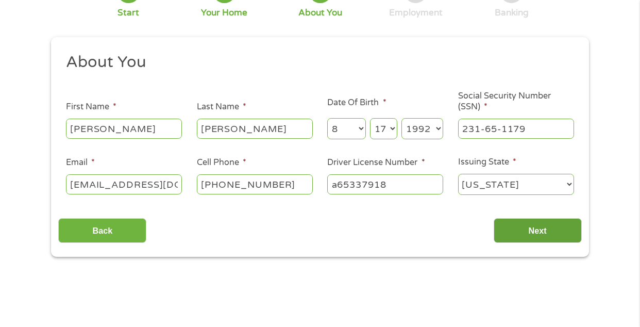 The width and height of the screenshot is (640, 327). Describe the element at coordinates (128, 13) in the screenshot. I see `div: Start` at that location.